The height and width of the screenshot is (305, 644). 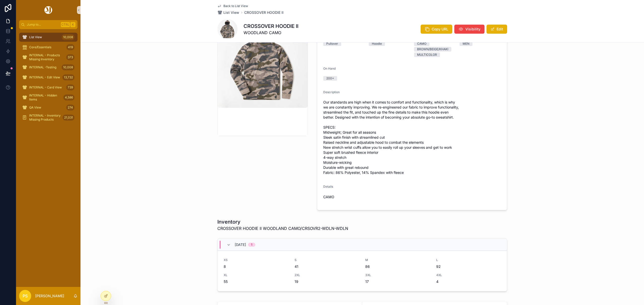 I want to click on div: 274, so click(x=70, y=108).